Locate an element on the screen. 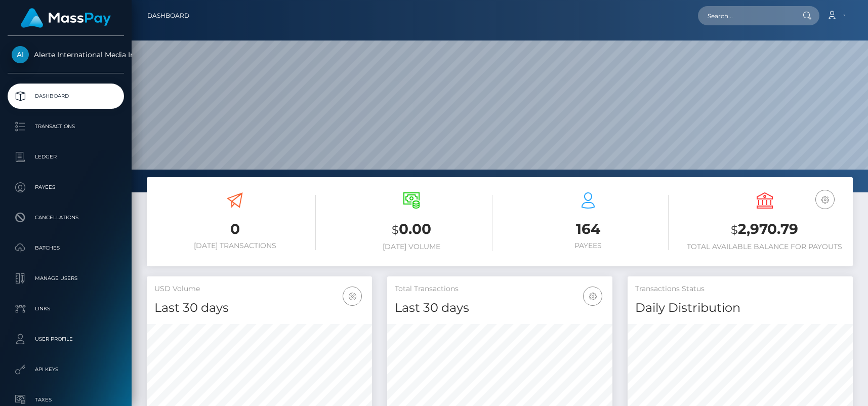 This screenshot has width=868, height=406. h3: 0 is located at coordinates (235, 229).